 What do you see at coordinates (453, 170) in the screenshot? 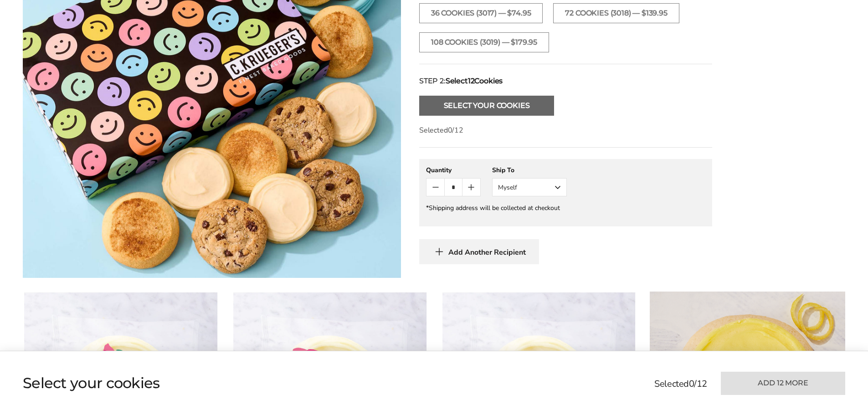
I see `div: Quantity` at bounding box center [453, 170].